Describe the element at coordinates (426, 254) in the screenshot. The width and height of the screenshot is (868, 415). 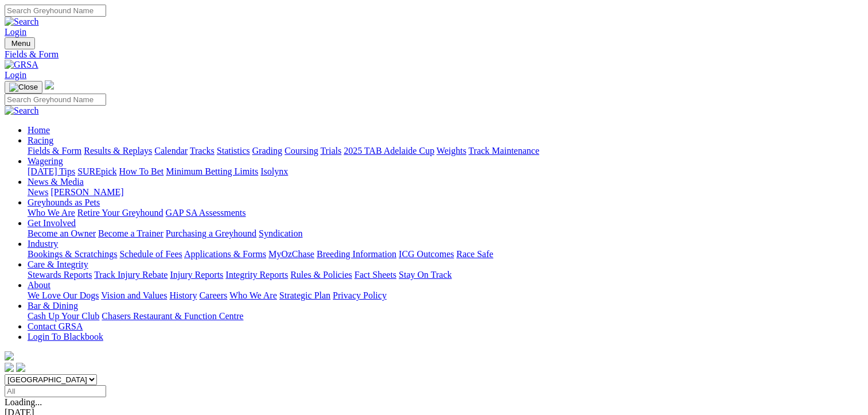
I see `a: ICG Outcomes` at that location.